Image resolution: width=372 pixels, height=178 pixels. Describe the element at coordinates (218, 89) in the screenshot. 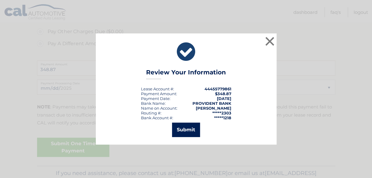

I see `strong: 44455779861` at that location.